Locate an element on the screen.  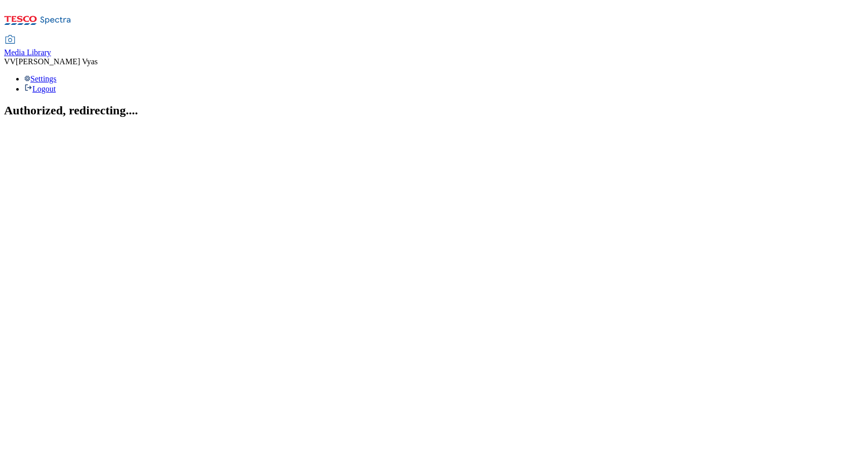
a: Settings is located at coordinates (41, 79).